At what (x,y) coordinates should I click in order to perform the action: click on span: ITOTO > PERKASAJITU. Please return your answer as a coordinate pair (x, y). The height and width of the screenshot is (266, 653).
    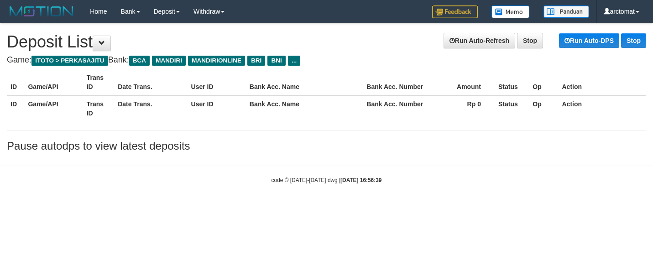
    Looking at the image, I should click on (70, 61).